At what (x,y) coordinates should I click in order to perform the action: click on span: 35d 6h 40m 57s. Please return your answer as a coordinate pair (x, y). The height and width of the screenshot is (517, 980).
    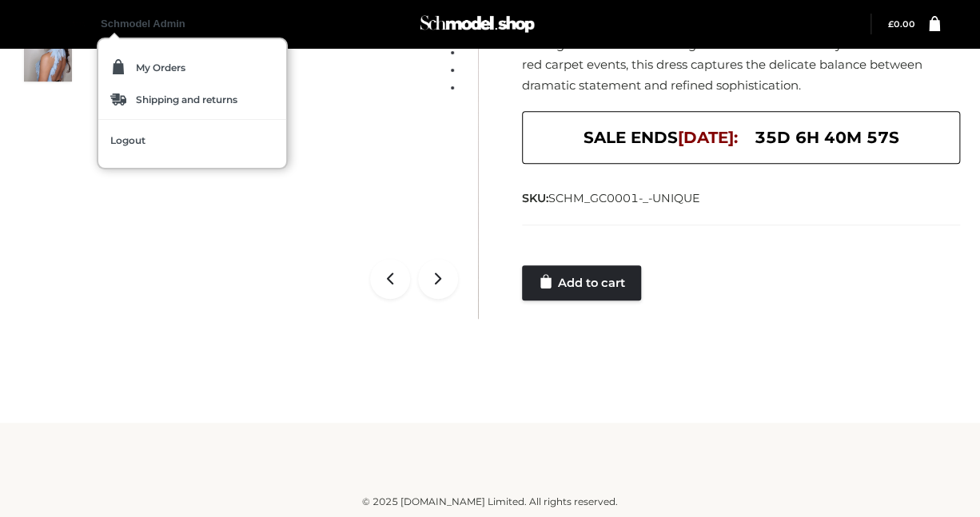
    Looking at the image, I should click on (827, 138).